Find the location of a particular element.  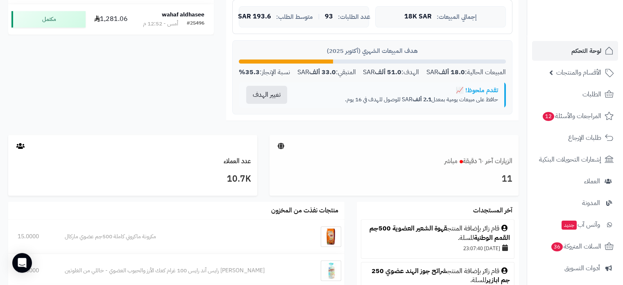

span: وآتس آب is located at coordinates (580, 224).